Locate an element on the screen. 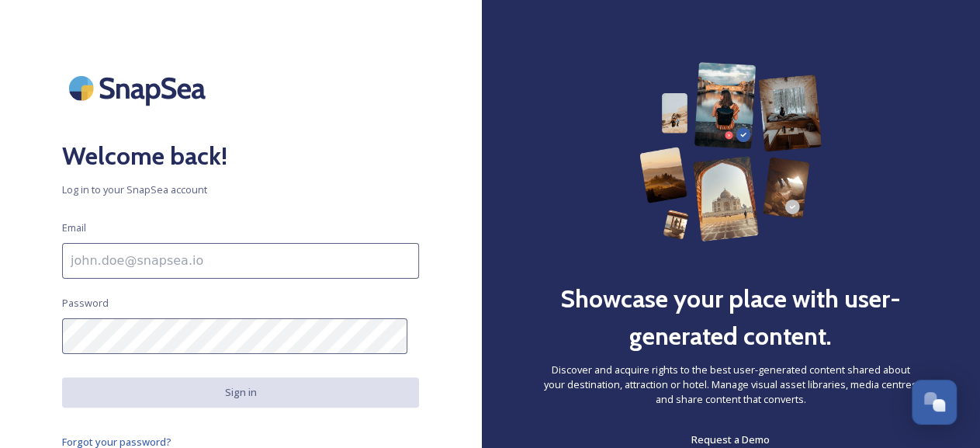 This screenshot has height=448, width=980. span: Email is located at coordinates (74, 228).